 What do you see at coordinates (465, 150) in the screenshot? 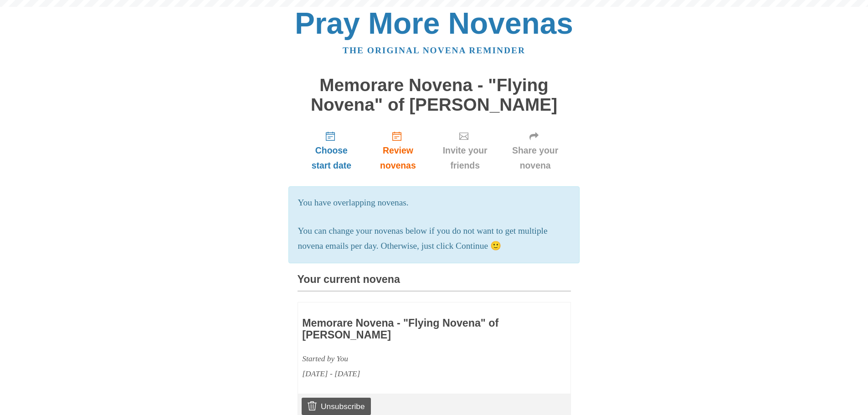
I see `a: Invite your friends` at bounding box center [465, 150].